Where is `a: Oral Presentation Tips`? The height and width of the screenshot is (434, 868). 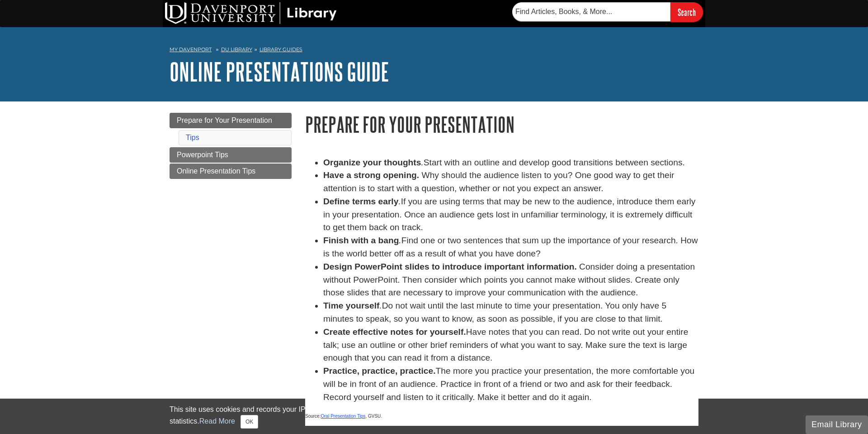
a: Oral Presentation Tips is located at coordinates (343, 416).